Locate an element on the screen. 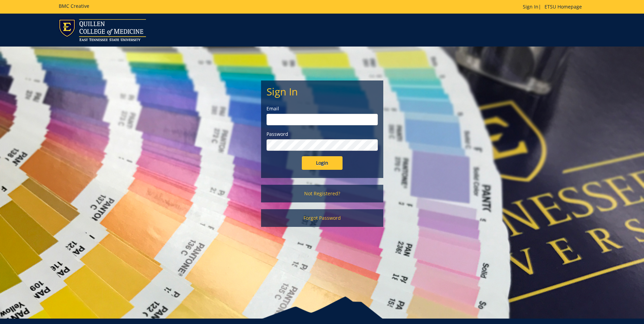  h5: BMC Creative is located at coordinates (74, 6).